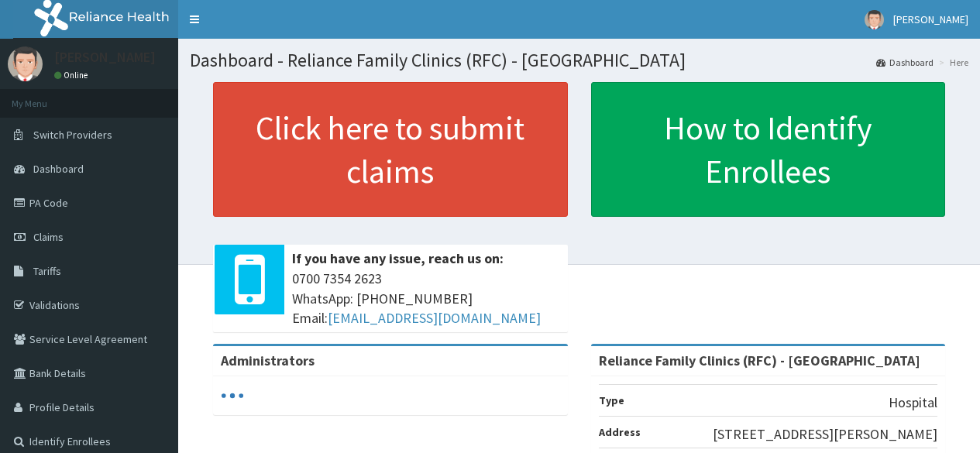 The width and height of the screenshot is (980, 453). What do you see at coordinates (73, 135) in the screenshot?
I see `span: Switch Providers` at bounding box center [73, 135].